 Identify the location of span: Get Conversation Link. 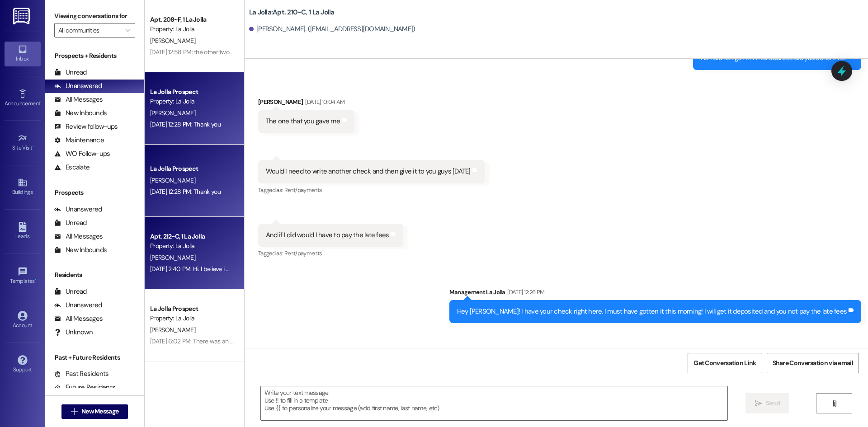
(725, 363).